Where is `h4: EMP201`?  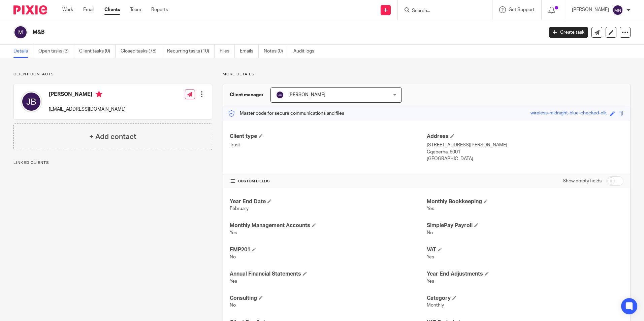
h4: EMP201 is located at coordinates (328, 250).